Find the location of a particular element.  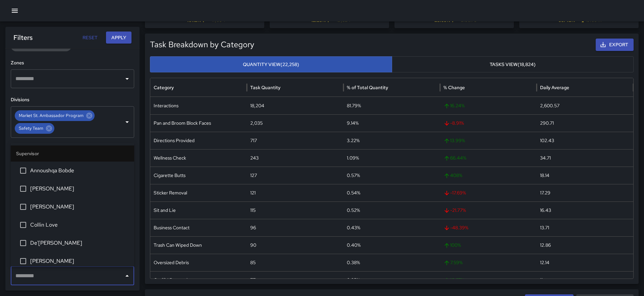

button: Tasks View(18,824) is located at coordinates (513, 64).